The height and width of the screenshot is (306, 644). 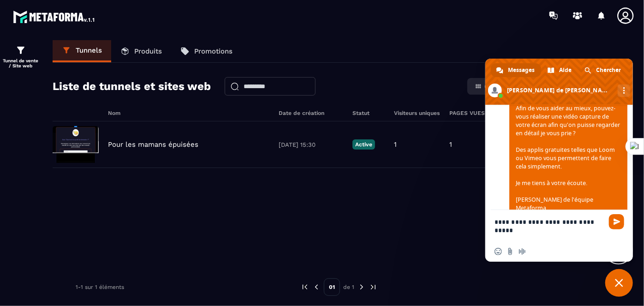 I want to click on p: Tunnel de vente / Site web, so click(x=21, y=63).